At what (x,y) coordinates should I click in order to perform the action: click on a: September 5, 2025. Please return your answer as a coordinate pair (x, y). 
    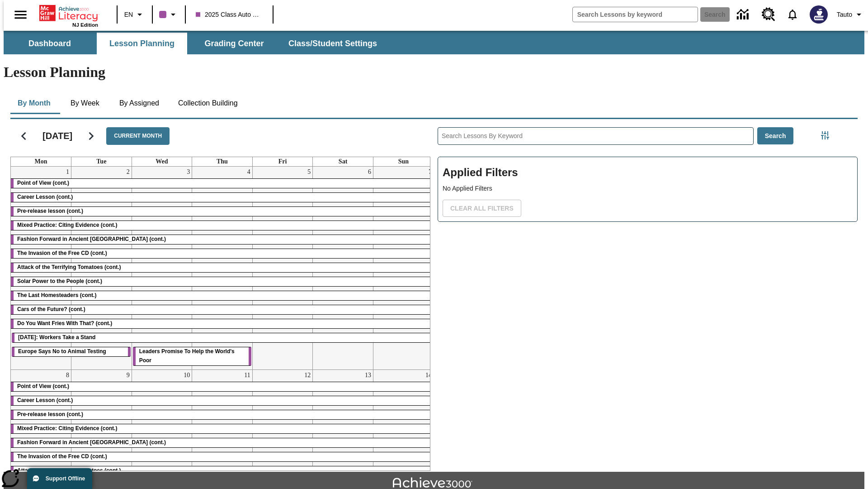
    Looking at the image, I should click on (309, 172).